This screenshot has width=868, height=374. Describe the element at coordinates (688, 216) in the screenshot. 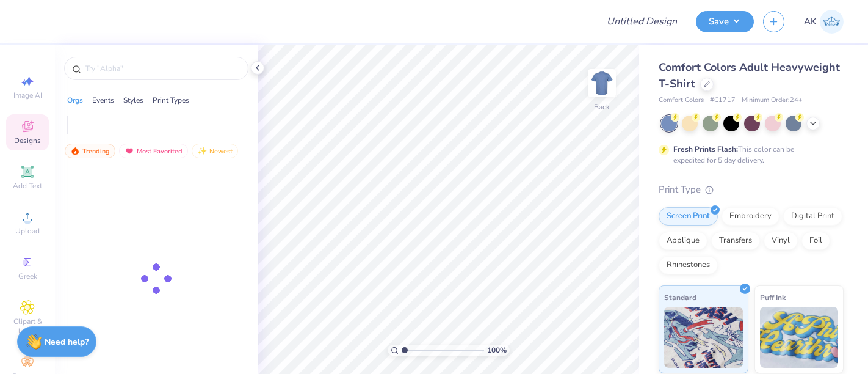

I see `div: Screen Print` at that location.